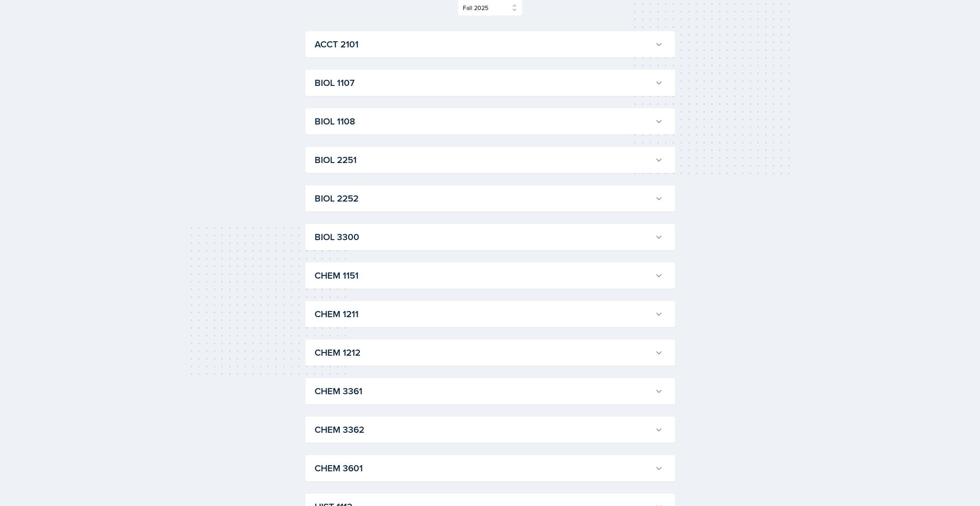 The height and width of the screenshot is (506, 980). Describe the element at coordinates (489, 44) in the screenshot. I see `button: ACCT 2101` at that location.